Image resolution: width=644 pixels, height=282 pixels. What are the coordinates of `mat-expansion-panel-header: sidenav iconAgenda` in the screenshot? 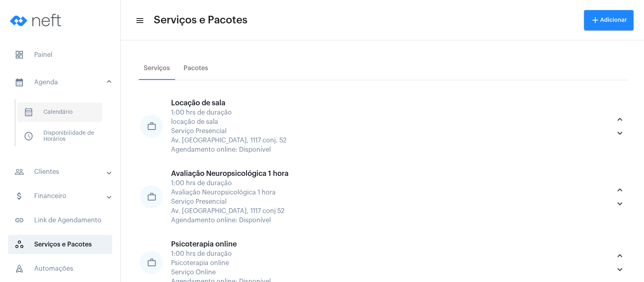 It's located at (63, 82).